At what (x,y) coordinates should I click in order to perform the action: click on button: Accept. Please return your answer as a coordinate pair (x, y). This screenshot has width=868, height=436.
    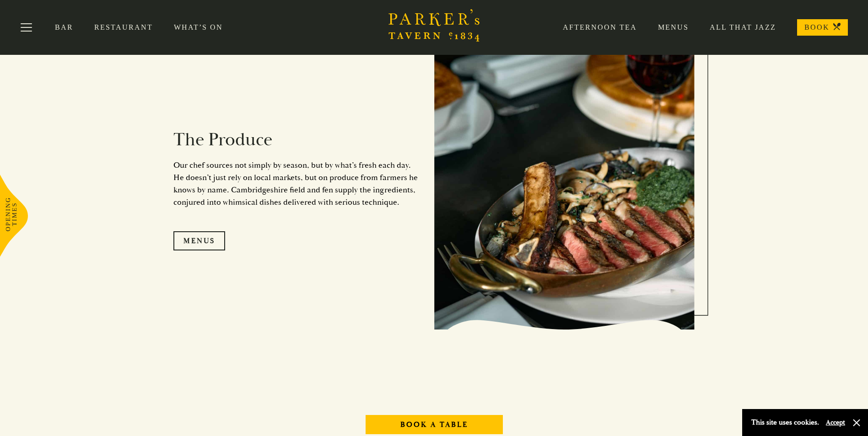
    Looking at the image, I should click on (835, 422).